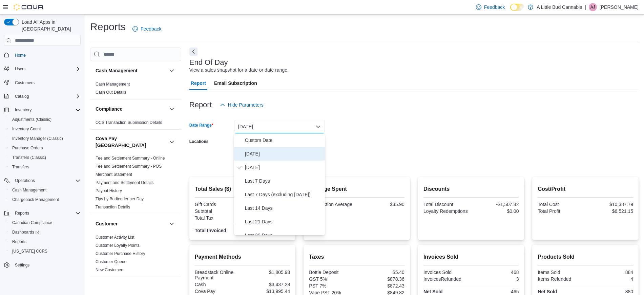 This screenshot has height=295, width=644. I want to click on span: New Customers, so click(110, 270).